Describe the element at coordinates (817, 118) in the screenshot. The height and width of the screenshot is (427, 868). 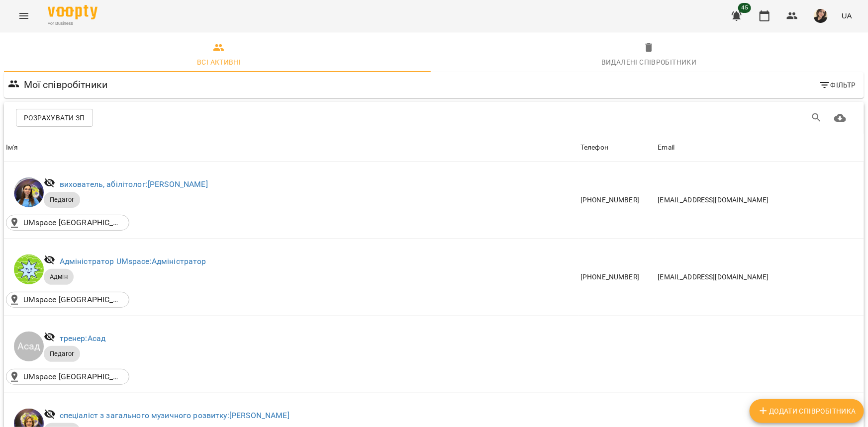
I see `button: Пошук` at that location.